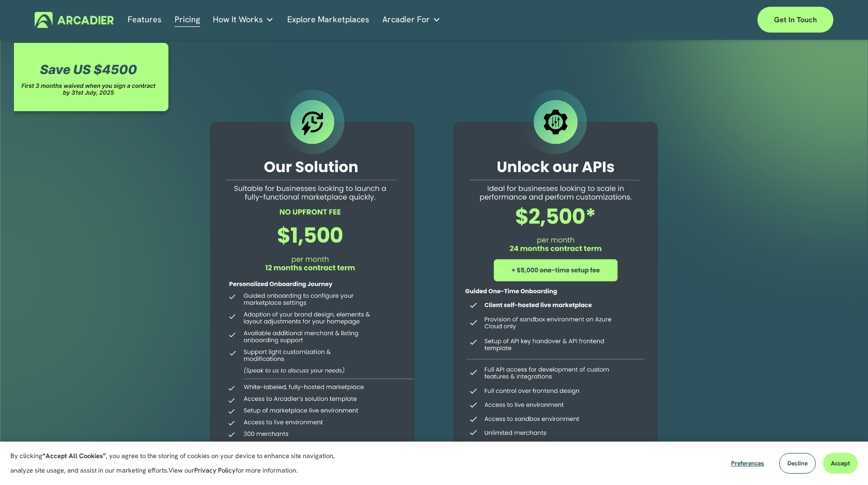 This screenshot has width=868, height=485. Describe the element at coordinates (795, 20) in the screenshot. I see `a: Get in touch` at that location.